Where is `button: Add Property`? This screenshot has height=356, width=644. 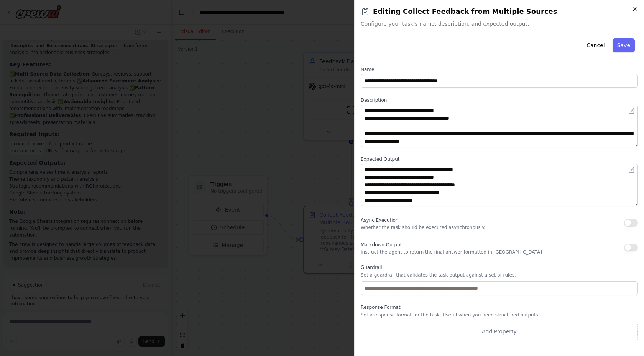
button: Add Property is located at coordinates (499, 331).